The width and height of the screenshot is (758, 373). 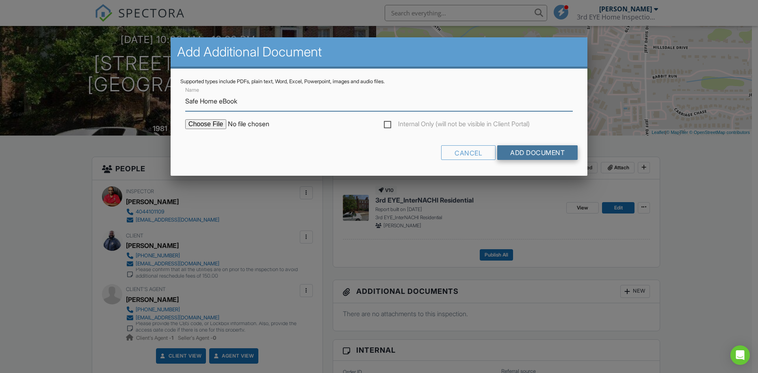 I want to click on div: Supported types include PDFs, plain text, Word, Excel, Powerpoint, images and audio files., so click(x=379, y=82).